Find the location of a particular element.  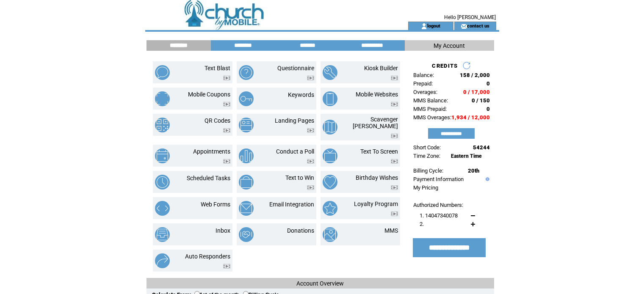

img: appointments.png is located at coordinates (162, 155).